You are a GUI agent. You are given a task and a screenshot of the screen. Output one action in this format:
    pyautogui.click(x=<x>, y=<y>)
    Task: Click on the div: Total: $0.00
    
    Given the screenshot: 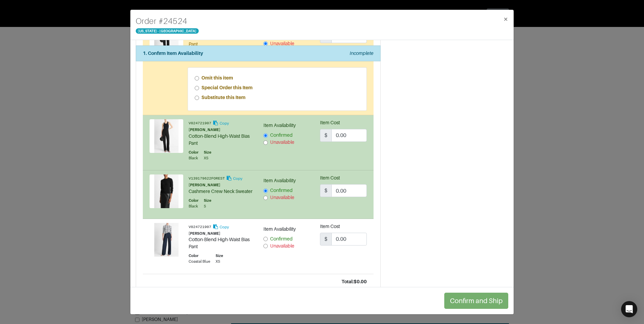 What is the action you would take?
    pyautogui.click(x=258, y=281)
    